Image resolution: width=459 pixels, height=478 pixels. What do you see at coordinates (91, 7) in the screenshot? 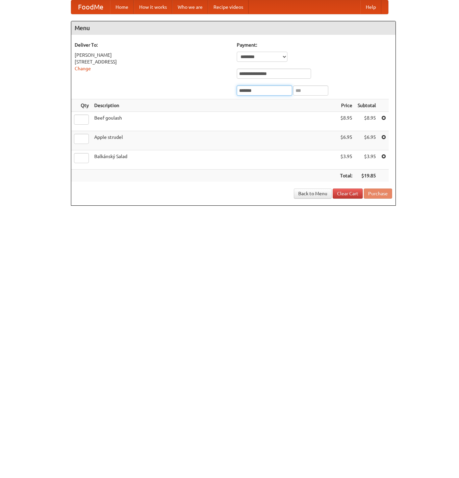
I see `a: FoodMe` at bounding box center [91, 7].